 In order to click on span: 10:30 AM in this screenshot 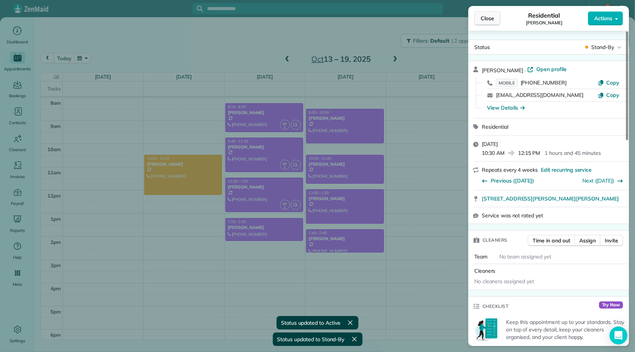, I will do `click(493, 153)`.